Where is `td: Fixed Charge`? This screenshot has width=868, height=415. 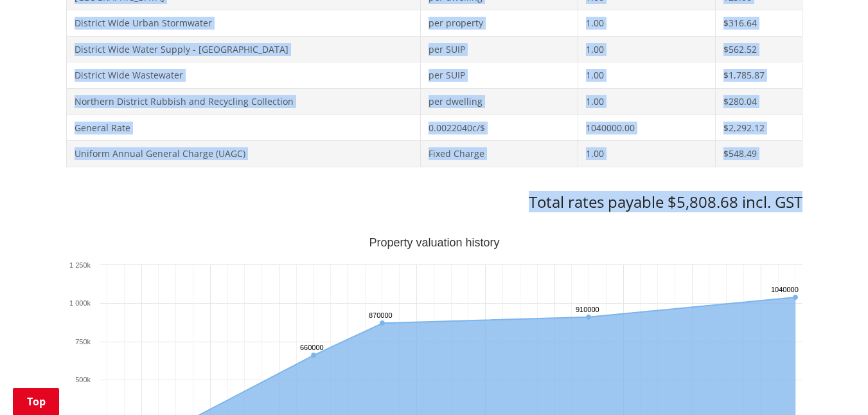 td: Fixed Charge is located at coordinates (499, 154).